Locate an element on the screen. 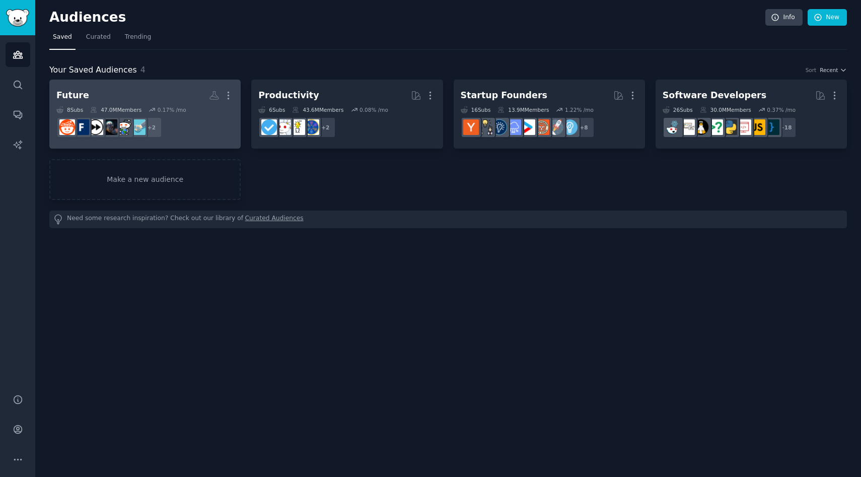 This screenshot has height=477, width=861. div: 47.0M Members is located at coordinates (116, 110).